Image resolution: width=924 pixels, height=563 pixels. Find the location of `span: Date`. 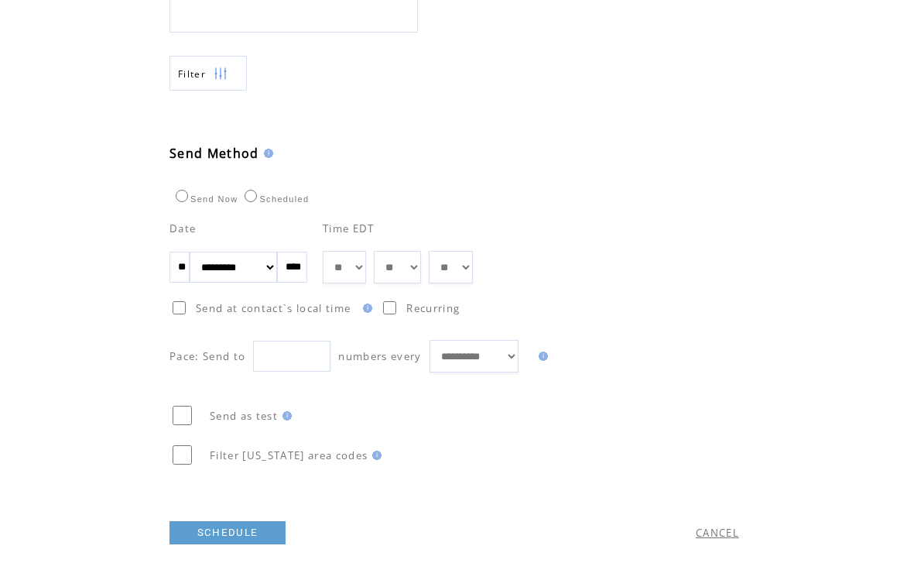

span: Date is located at coordinates (183, 228).